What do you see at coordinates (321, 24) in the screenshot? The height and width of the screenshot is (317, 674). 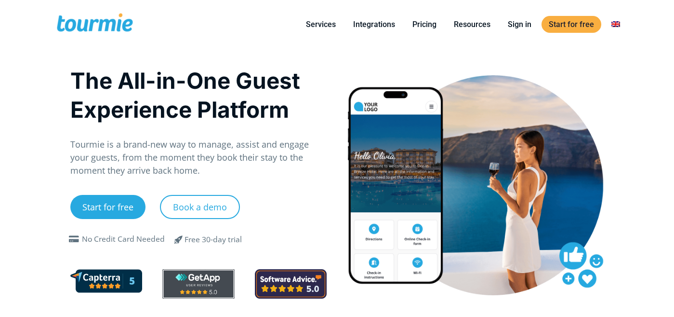 I see `a: Services` at bounding box center [321, 24].